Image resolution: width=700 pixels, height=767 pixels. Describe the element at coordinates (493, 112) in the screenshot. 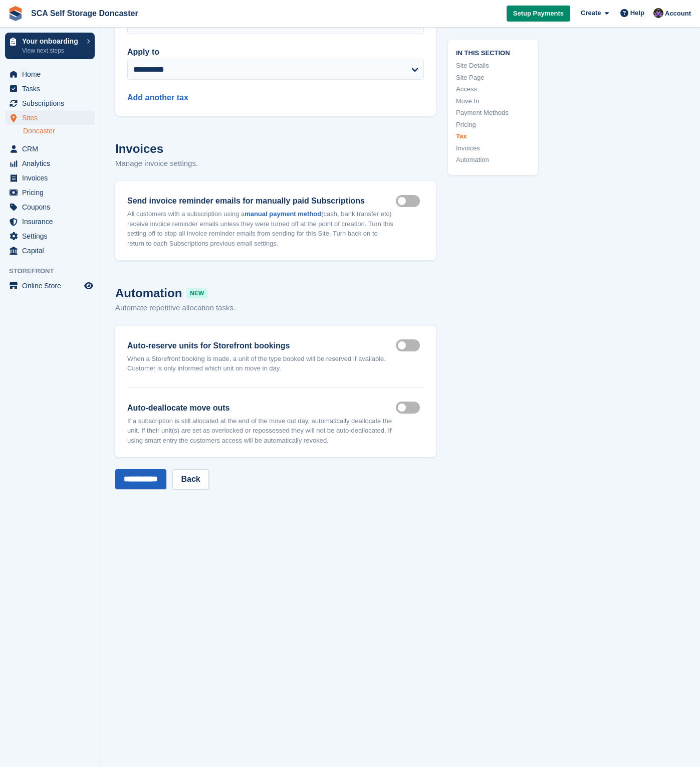

I see `a: Payment Methods` at that location.